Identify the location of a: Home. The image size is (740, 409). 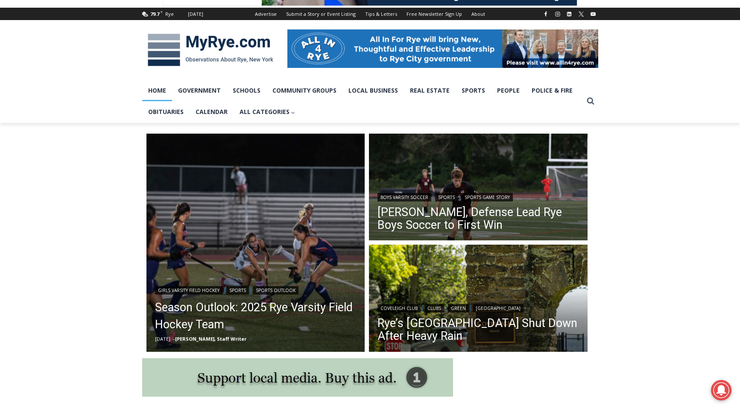
(157, 91).